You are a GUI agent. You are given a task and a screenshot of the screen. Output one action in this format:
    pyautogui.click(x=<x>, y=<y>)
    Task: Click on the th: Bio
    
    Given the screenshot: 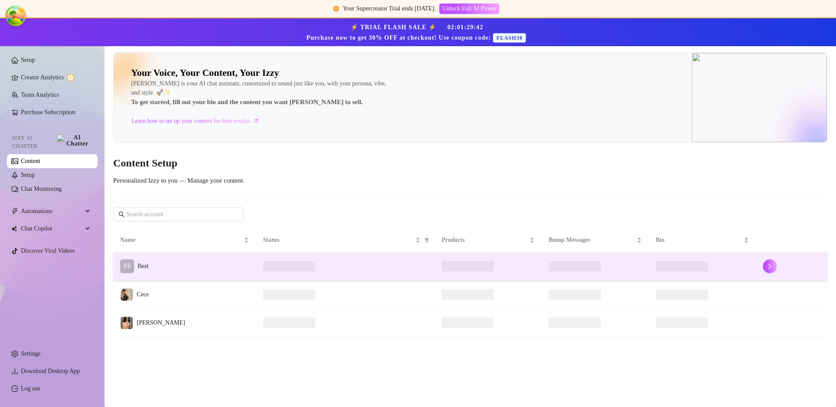 What is the action you would take?
    pyautogui.click(x=702, y=240)
    